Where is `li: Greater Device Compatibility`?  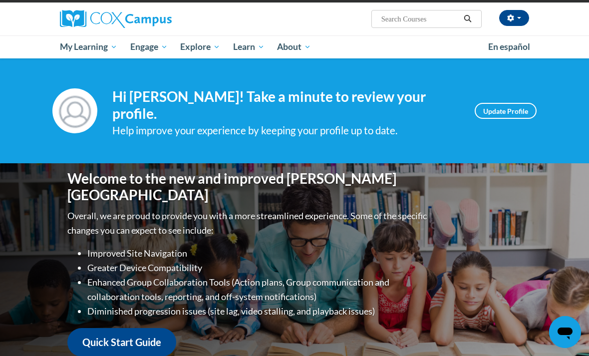
li: Greater Device Compatibility is located at coordinates (258, 267).